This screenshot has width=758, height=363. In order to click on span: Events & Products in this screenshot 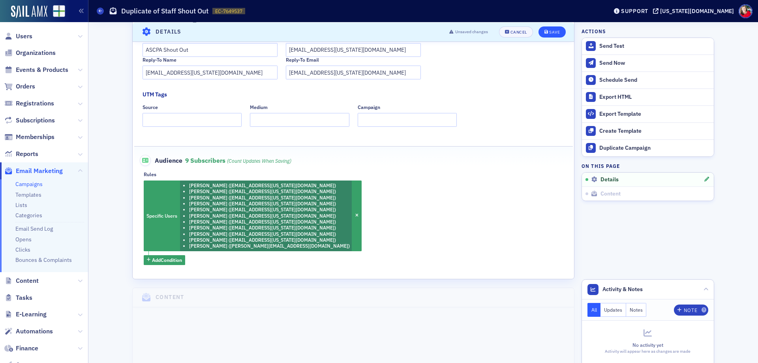, I will do `click(42, 70)`.